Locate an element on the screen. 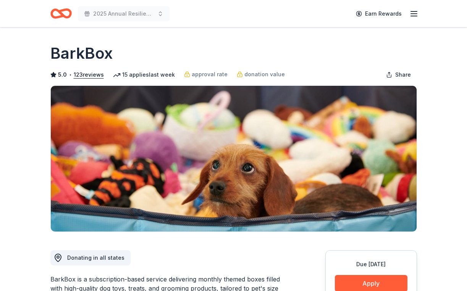 The image size is (467, 291). button: 123reviews is located at coordinates (89, 75).